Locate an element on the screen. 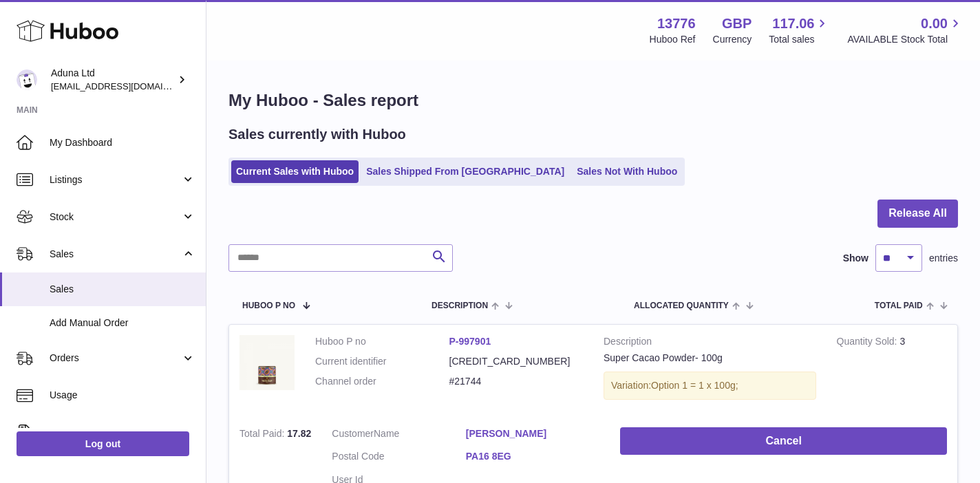 The width and height of the screenshot is (980, 483). span: Huboo P no is located at coordinates (268, 305).